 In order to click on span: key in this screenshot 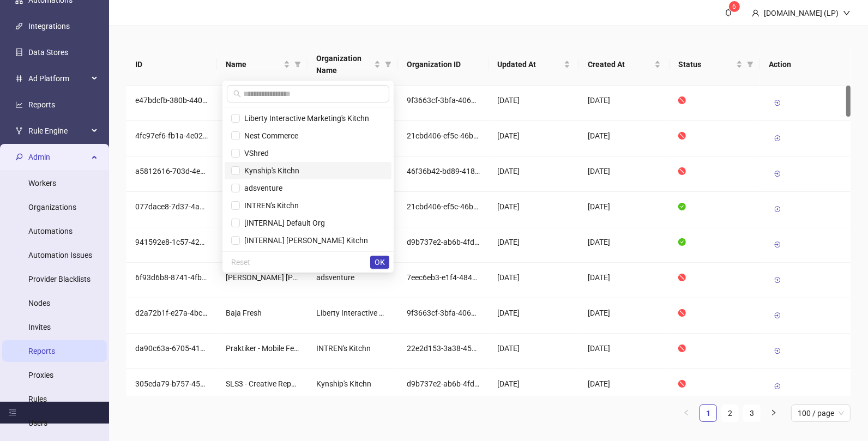, I will do `click(19, 157)`.